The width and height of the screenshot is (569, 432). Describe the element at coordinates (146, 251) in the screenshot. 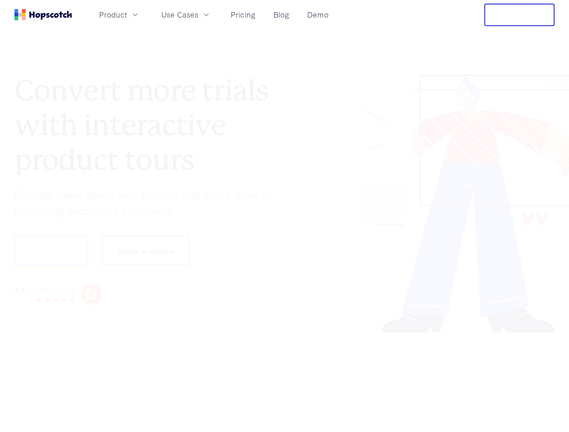

I see `a: Book a demo` at that location.